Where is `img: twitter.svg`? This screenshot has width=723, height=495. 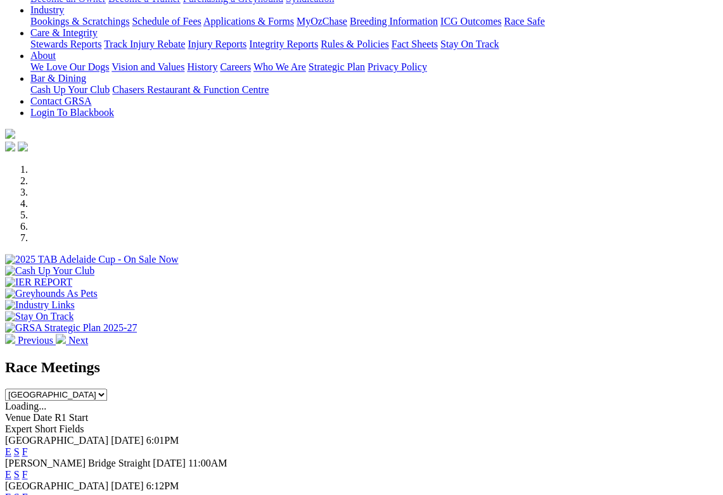
img: twitter.svg is located at coordinates (23, 146).